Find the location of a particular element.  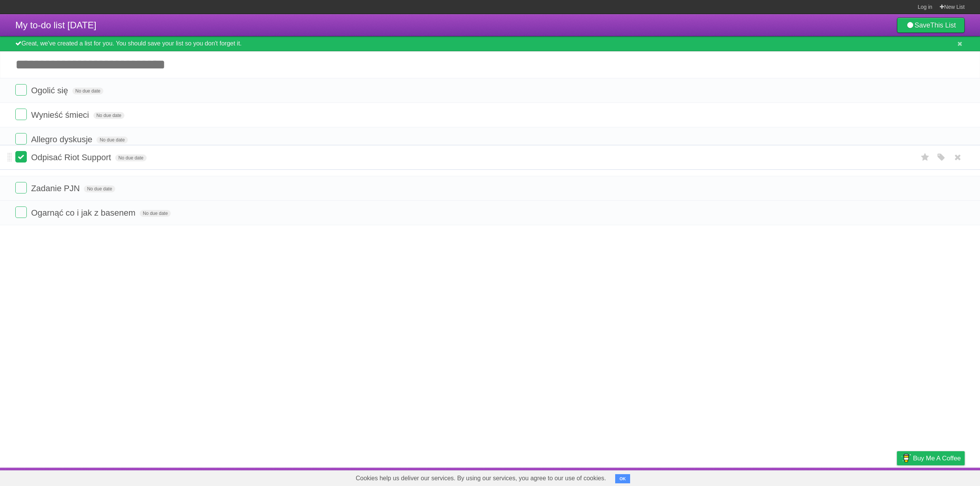

a: Suggest a feature is located at coordinates (941, 477).